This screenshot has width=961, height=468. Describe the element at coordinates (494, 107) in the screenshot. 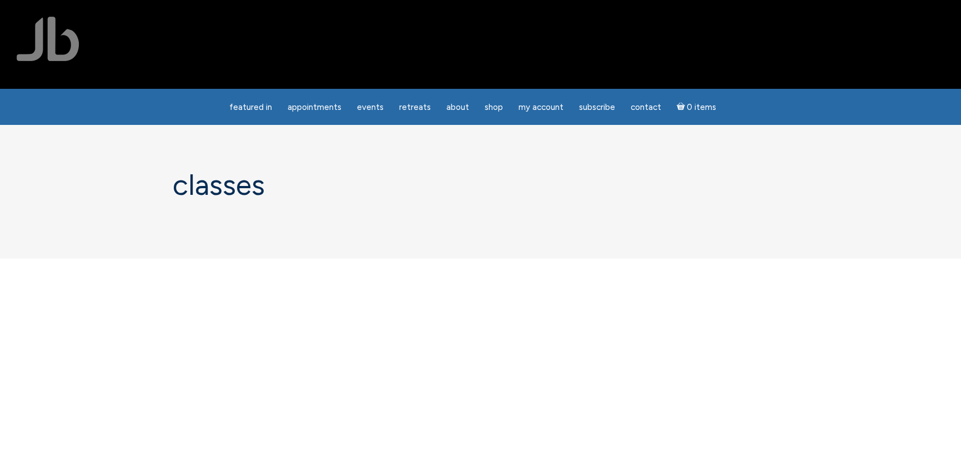

I see `a: Shop` at that location.